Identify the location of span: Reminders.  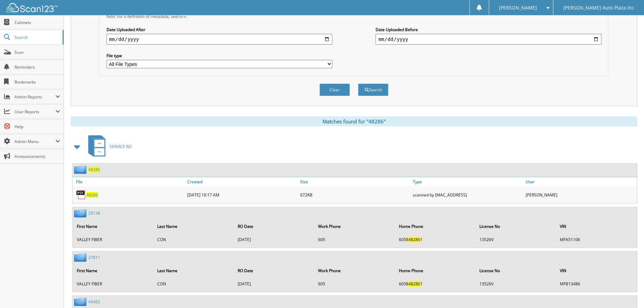
(37, 67).